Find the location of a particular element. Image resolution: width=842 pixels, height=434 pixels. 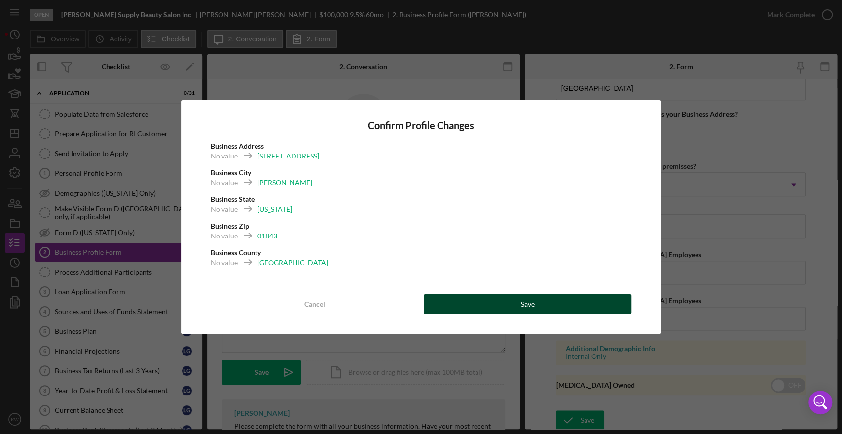

div: Cancel is located at coordinates (315, 304).